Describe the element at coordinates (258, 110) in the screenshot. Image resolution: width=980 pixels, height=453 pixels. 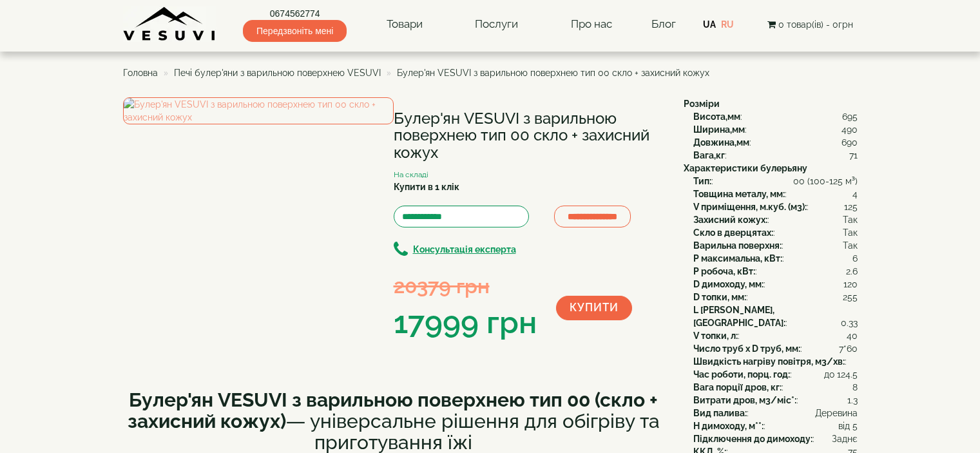
I see `img: Булер'ян VESUVI з варильною поверхнею тип 00 скло + захисний кожух` at that location.